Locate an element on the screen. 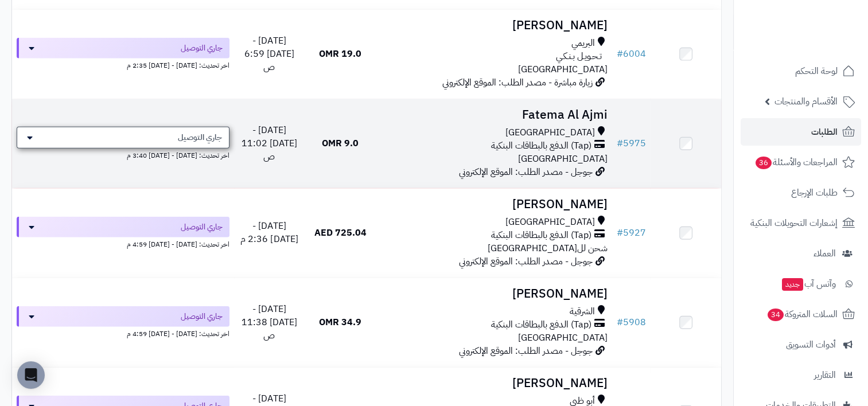 This screenshot has width=868, height=406. span: المراجعات والأسئلة is located at coordinates (796, 162).